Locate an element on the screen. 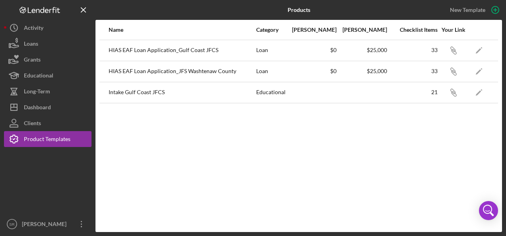 This screenshot has height=236, width=506. div: Intake Gulf Coast JFCS is located at coordinates (182, 93).